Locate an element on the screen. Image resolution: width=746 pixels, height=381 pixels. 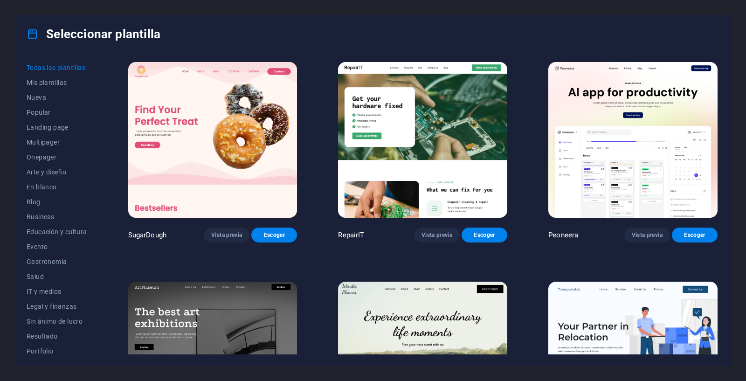
button: Onepager is located at coordinates (57, 157).